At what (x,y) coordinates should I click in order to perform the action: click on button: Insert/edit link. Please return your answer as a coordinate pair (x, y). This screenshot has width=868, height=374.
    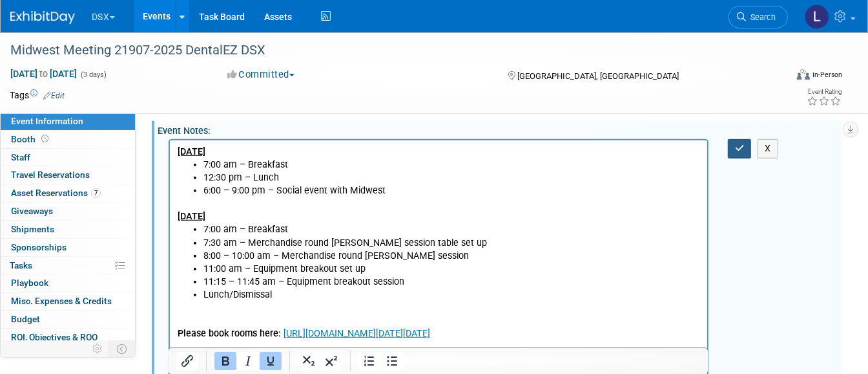
    Looking at the image, I should click on (187, 361).